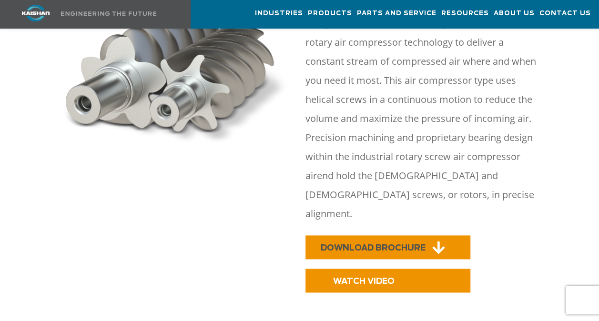 The image size is (599, 321). What do you see at coordinates (279, 13) in the screenshot?
I see `a: Industries` at bounding box center [279, 13].